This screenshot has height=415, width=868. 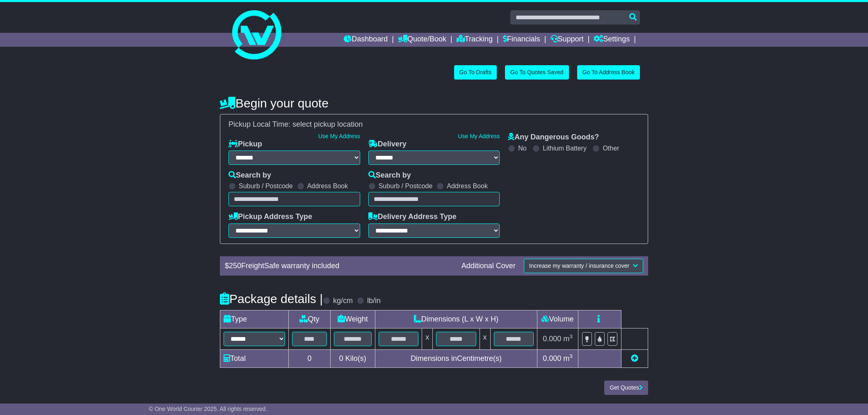 What do you see at coordinates (475, 40) in the screenshot?
I see `a: Tracking` at bounding box center [475, 40].